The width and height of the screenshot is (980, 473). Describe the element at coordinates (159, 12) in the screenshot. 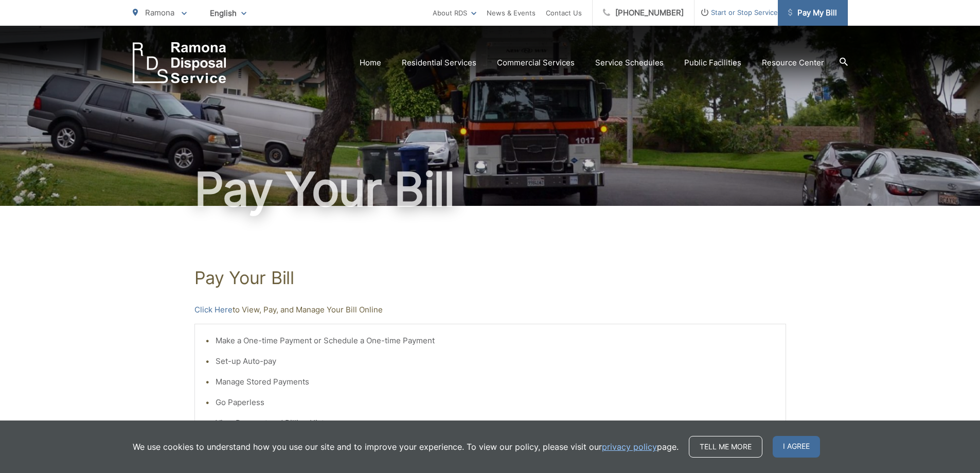

I see `span: Ramona` at that location.